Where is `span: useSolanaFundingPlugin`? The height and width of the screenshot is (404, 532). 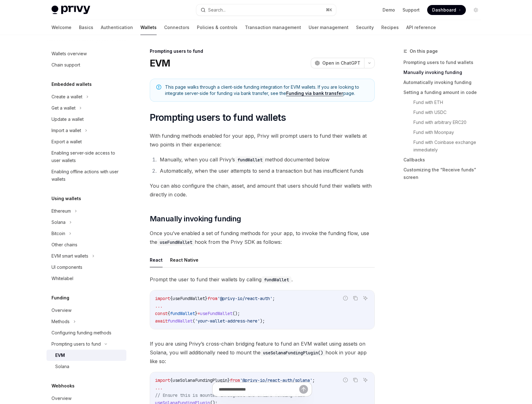
span: useSolanaFundingPlugin is located at coordinates (200, 381).